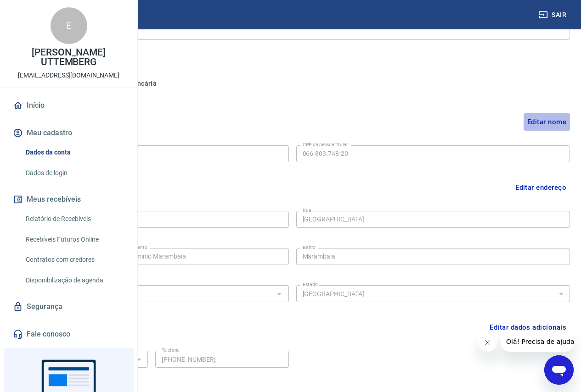 The image size is (581, 392). What do you see at coordinates (74, 240) in the screenshot?
I see `a: Recebíveis Futuros Online` at bounding box center [74, 240].